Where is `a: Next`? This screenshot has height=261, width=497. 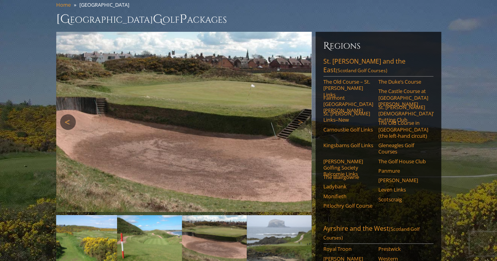 a: Next is located at coordinates (300, 122).